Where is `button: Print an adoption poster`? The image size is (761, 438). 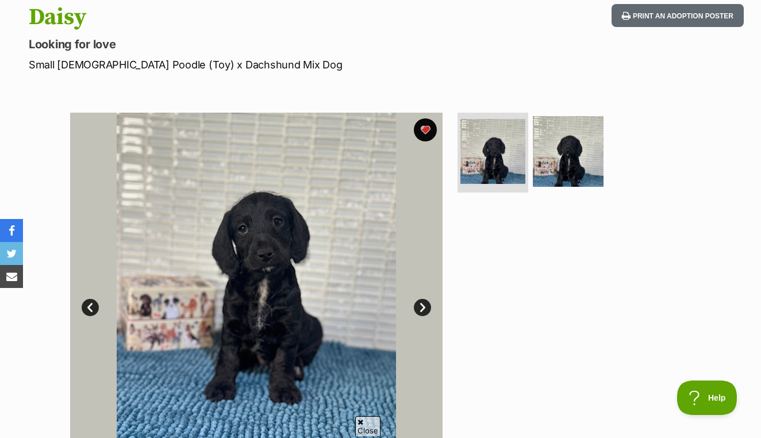
button: Print an adoption poster is located at coordinates (677, 16).